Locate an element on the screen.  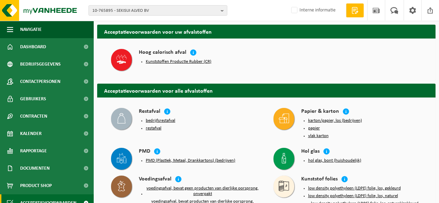
span: Navigatie is located at coordinates (31, 29).